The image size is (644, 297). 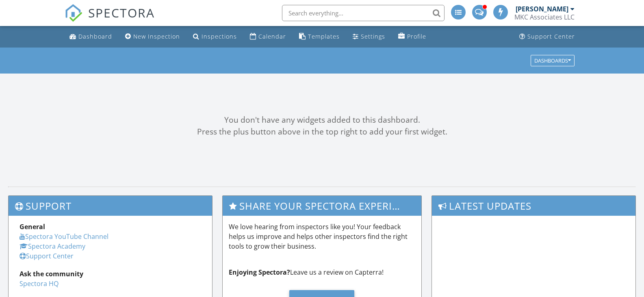 I want to click on p: We love hearing from inspectors like you! Your feedback helps us improve and helps other inspecto..., so click(x=322, y=236).